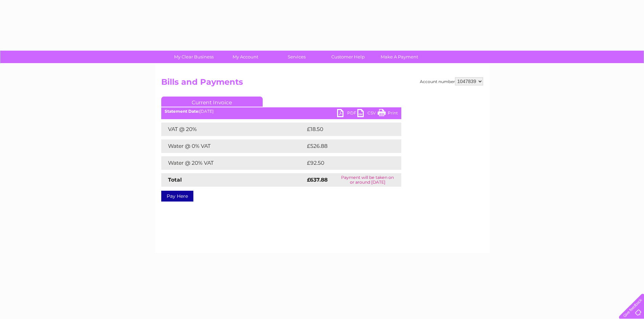 This screenshot has height=319, width=644. Describe the element at coordinates (346, 129) in the screenshot. I see `td: £18.50` at that location.